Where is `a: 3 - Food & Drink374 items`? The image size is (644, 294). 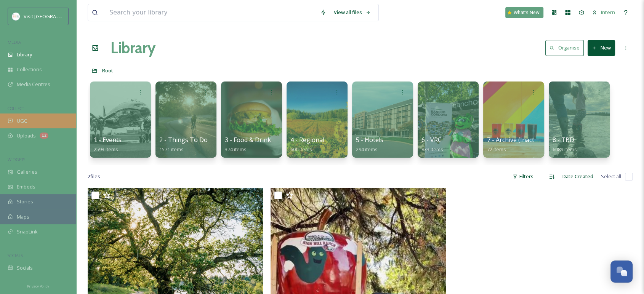
a: 3 - Food & Drink374 items is located at coordinates (248, 144).